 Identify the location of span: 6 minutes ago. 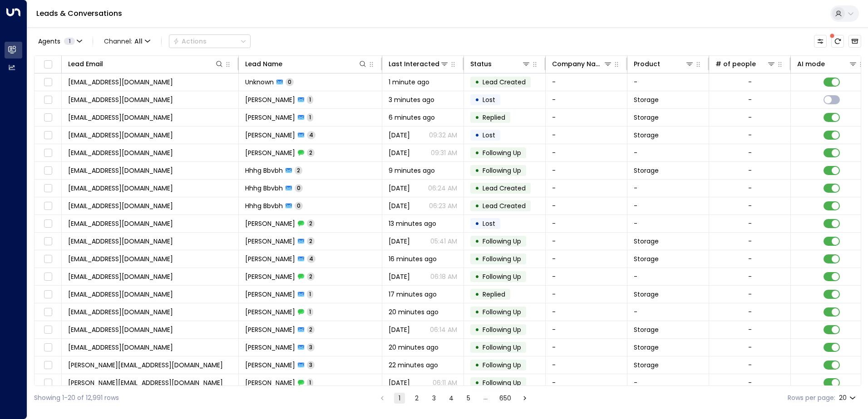
(412, 118).